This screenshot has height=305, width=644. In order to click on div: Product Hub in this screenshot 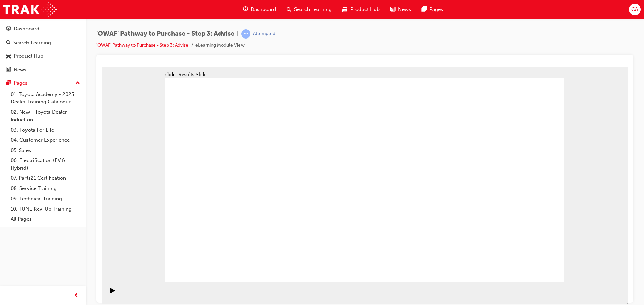, I will do `click(28, 56)`.